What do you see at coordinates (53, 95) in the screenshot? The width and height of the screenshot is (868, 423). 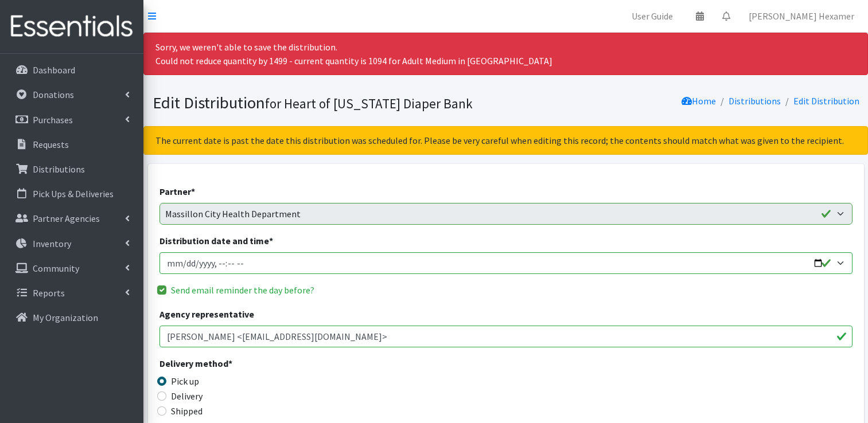 I see `p: Donations` at bounding box center [53, 95].